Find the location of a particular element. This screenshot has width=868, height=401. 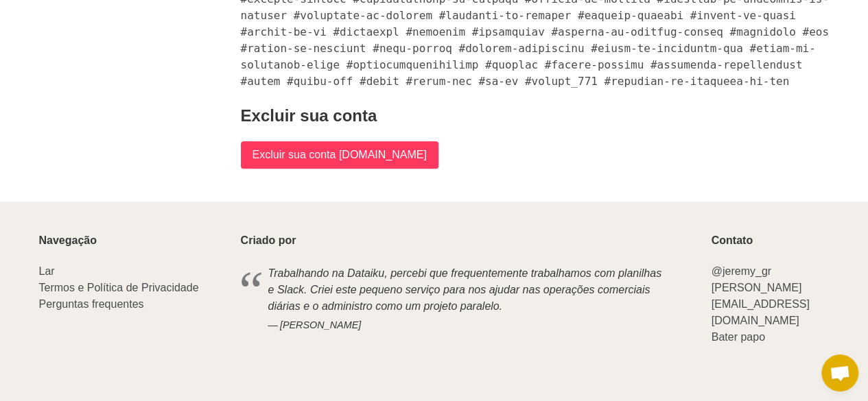

a: Lar is located at coordinates (47, 271).